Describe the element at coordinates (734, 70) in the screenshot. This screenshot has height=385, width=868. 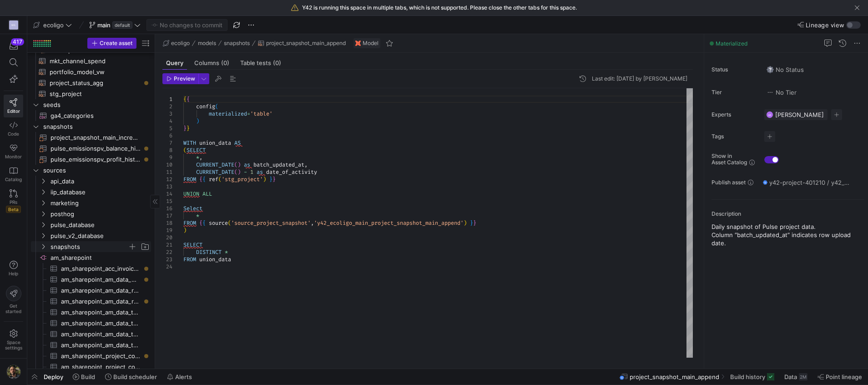
I see `span: Status` at that location.